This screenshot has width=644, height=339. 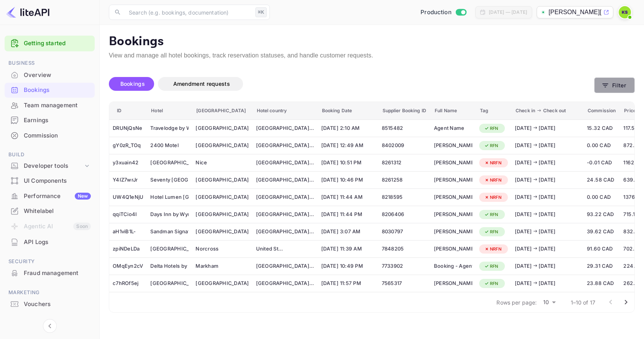 I want to click on div: 8402009, so click(x=404, y=146).